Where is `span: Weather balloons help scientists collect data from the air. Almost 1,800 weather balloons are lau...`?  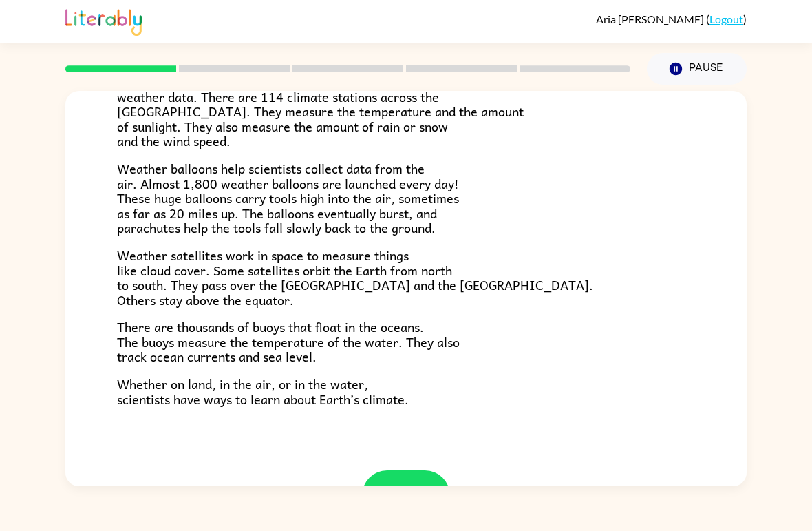 span: Weather balloons help scientists collect data from the air. Almost 1,800 weather balloons are lau... is located at coordinates (288, 198).